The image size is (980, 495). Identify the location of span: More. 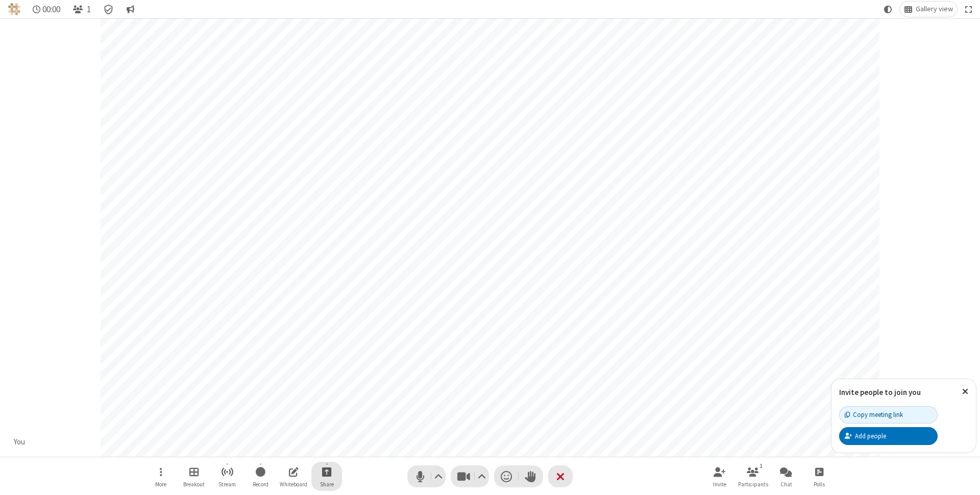
(161, 485).